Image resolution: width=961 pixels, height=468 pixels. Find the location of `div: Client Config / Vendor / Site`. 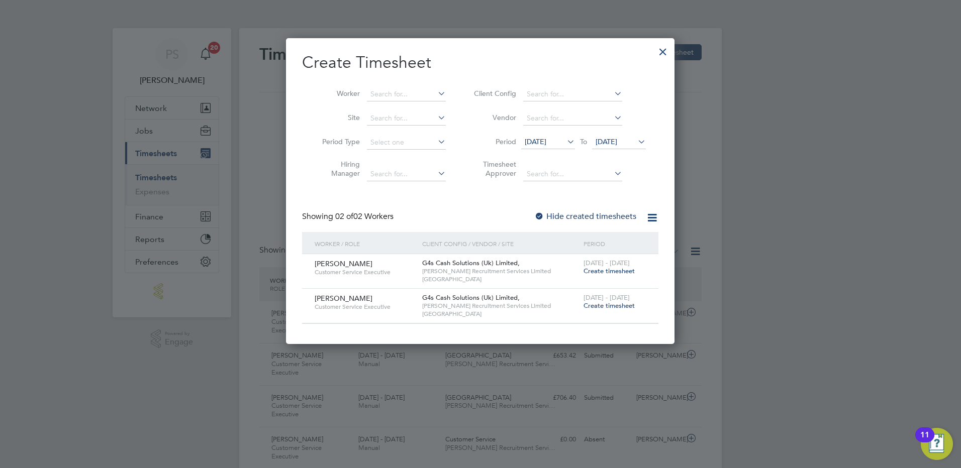

div: Client Config / Vendor / Site is located at coordinates (500, 244).